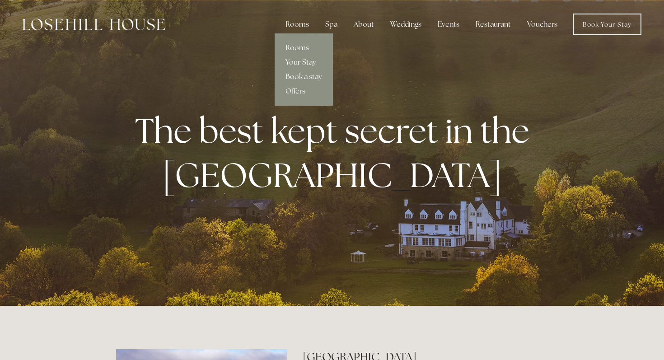 This screenshot has width=664, height=360. Describe the element at coordinates (542, 24) in the screenshot. I see `a: Vouchers` at that location.